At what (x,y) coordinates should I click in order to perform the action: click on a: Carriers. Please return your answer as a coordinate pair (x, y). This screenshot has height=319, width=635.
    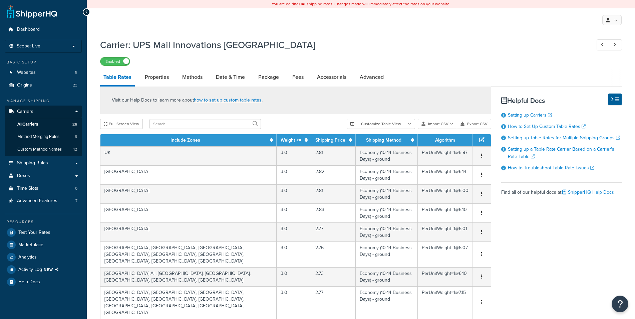
    Looking at the image, I should click on (43, 111).